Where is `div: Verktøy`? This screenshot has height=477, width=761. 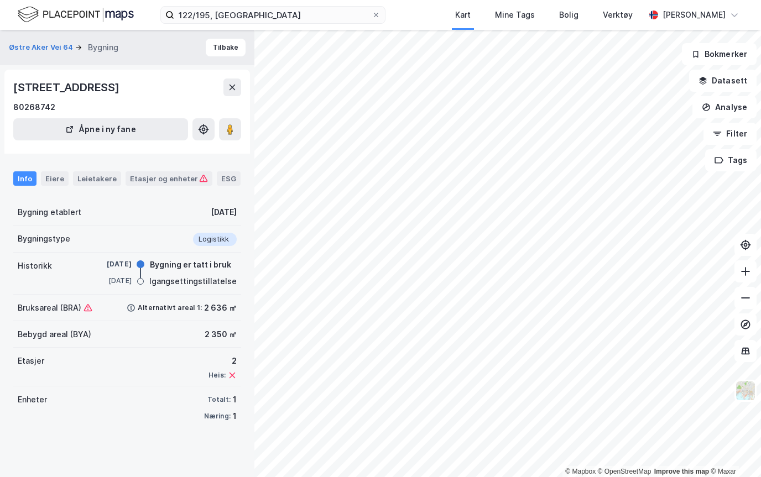
div: Verktøy is located at coordinates (617, 15).